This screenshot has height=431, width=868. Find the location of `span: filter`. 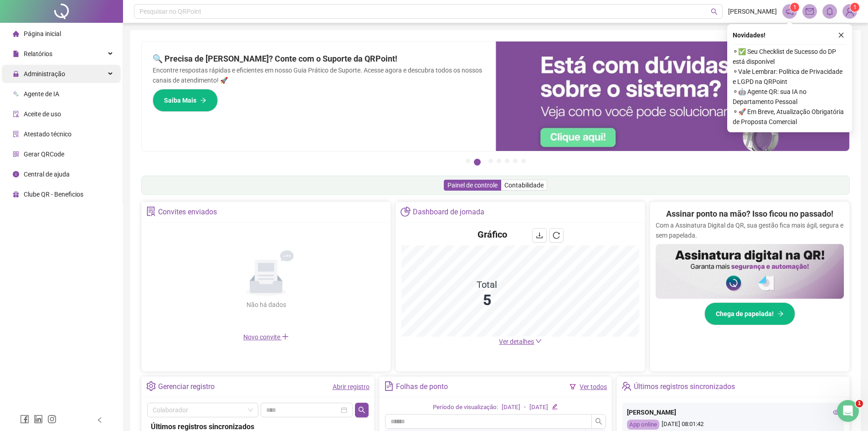

span: filter is located at coordinates (572, 386).